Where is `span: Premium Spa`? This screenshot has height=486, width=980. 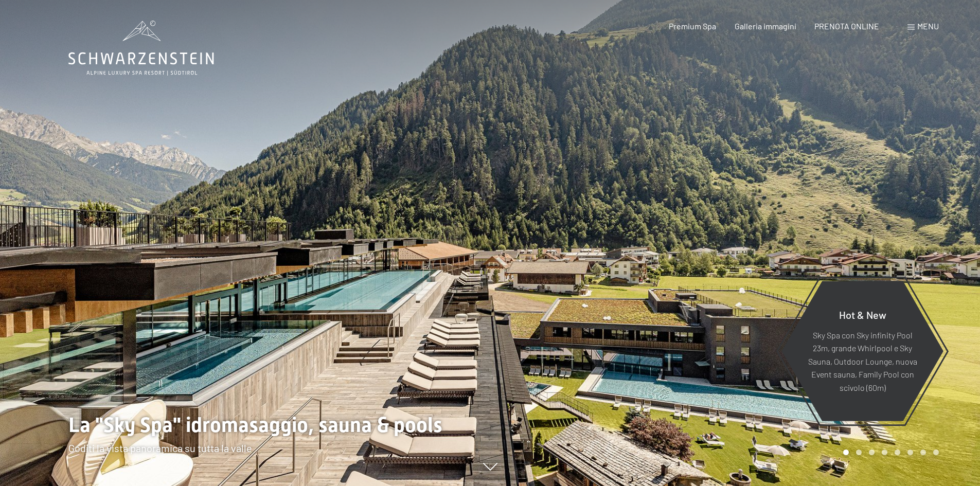
span: Premium Spa is located at coordinates (693, 25).